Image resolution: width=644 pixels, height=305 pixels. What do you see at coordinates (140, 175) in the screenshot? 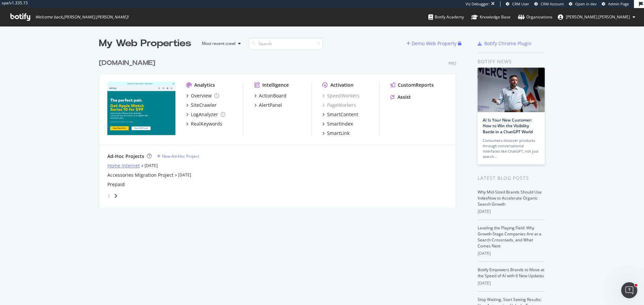
I see `div: Accessories Migration Project` at bounding box center [140, 175].